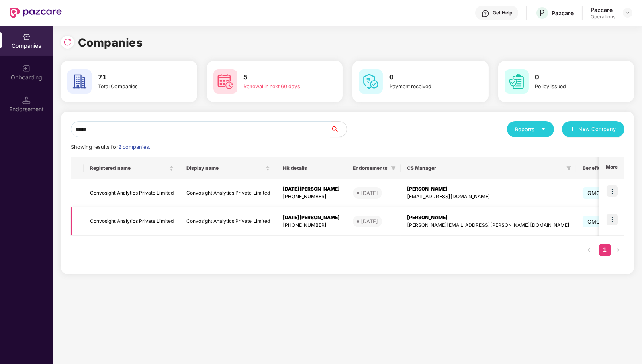  Describe the element at coordinates (485, 14) in the screenshot. I see `img: svg+xml;base64,PHN2ZyBpZD0iSGVscC0zMngzMiIgeG1sbnM9Imh0dHA6Ly93d3cudzMub3JnLzIwMDAvc3ZnIiB3aWR0aD...` at that location.